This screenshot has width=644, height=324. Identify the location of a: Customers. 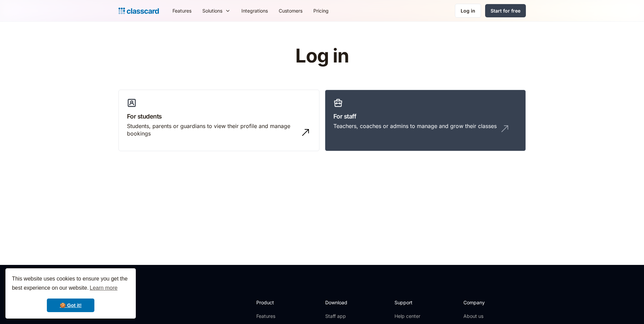
(291, 11).